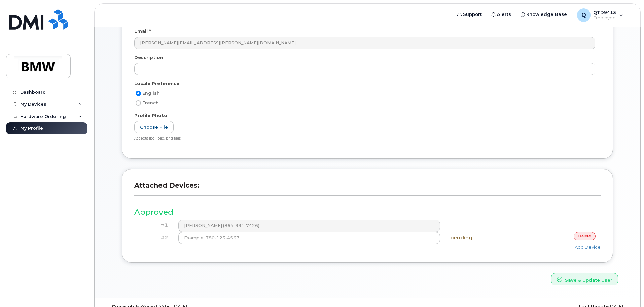 This screenshot has height=307, width=644. I want to click on h4: #2, so click(154, 238).